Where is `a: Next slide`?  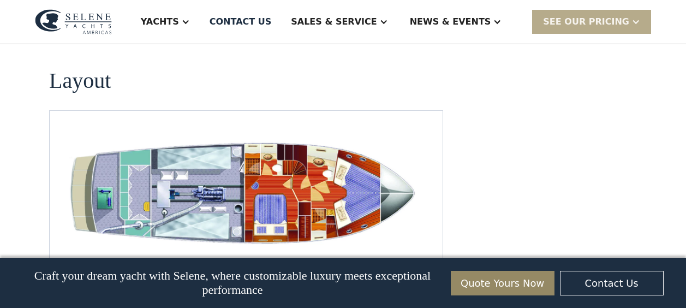
a: Next slide is located at coordinates (425, 265).